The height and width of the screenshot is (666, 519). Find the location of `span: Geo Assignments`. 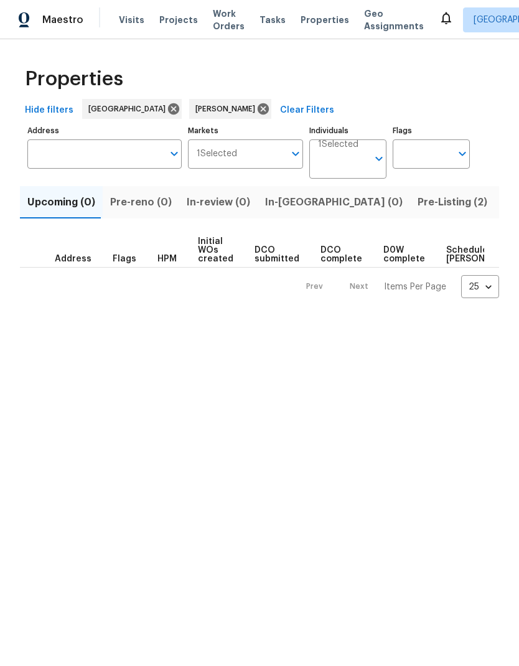

span: Geo Assignments is located at coordinates (394, 20).